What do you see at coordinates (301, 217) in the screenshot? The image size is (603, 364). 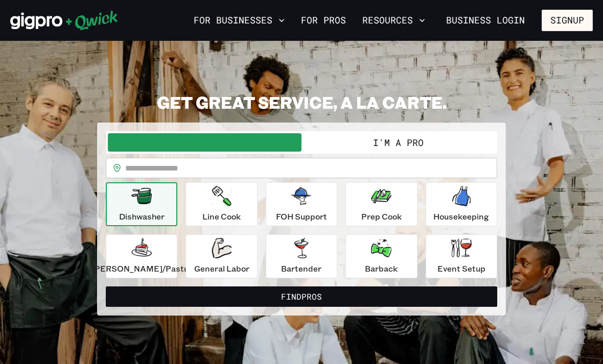 I see `p: FOH Support` at bounding box center [301, 217].